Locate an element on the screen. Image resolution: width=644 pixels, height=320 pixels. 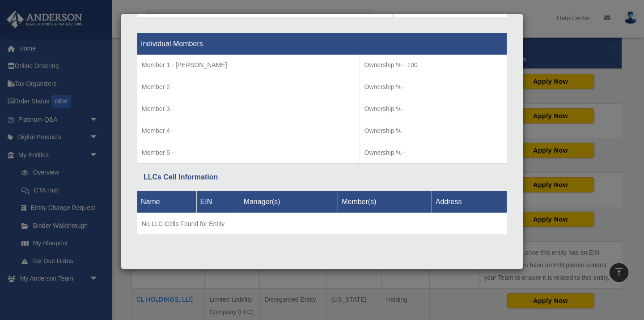
th: Individual Members is located at coordinates (322, 44).